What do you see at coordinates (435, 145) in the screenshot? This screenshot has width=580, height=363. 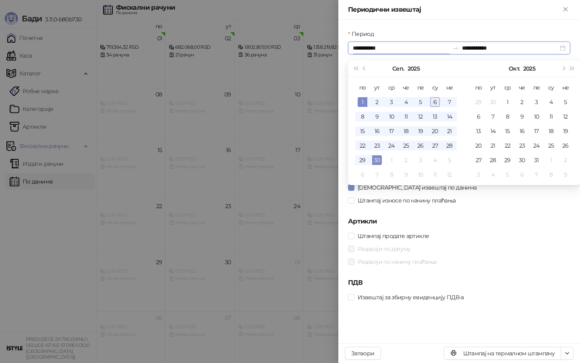 I see `div: 27` at bounding box center [435, 145].